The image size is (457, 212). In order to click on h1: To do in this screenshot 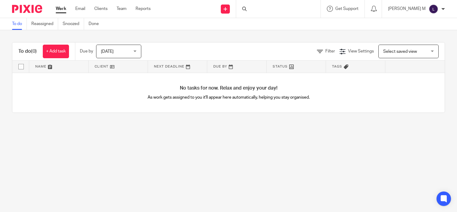, I will do `click(27, 51)`.